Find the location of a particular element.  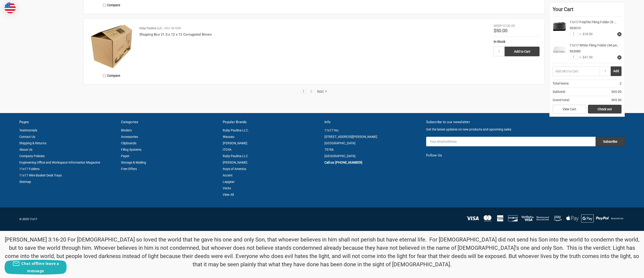

span: 563610 is located at coordinates (575, 28).